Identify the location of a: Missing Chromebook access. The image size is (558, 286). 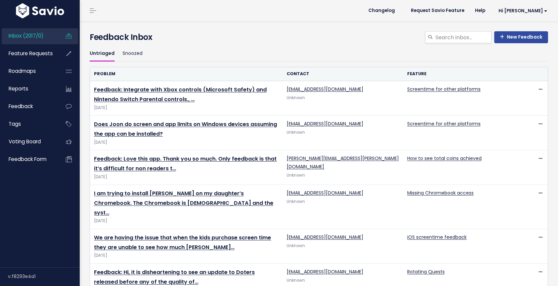
(441, 193).